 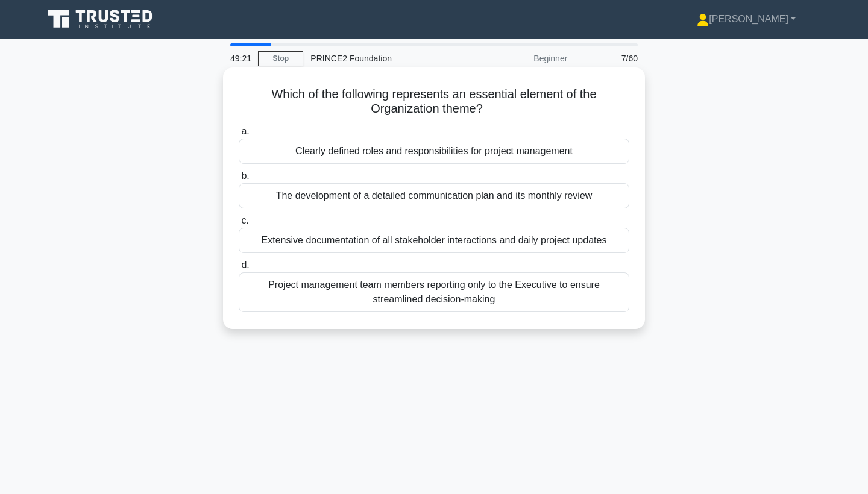 What do you see at coordinates (386, 59) in the screenshot?
I see `div: PRINCE2 Foundation` at bounding box center [386, 59].